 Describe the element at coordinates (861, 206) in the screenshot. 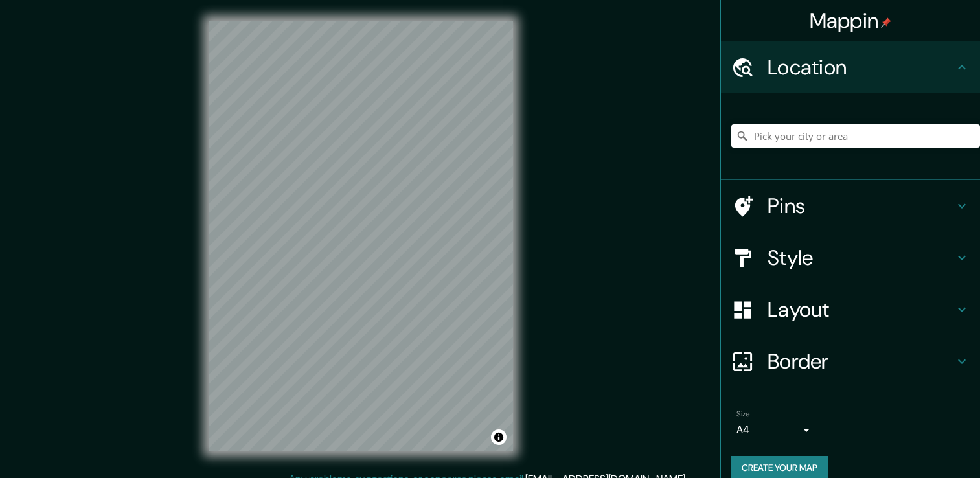

I see `h4: Pins` at that location.